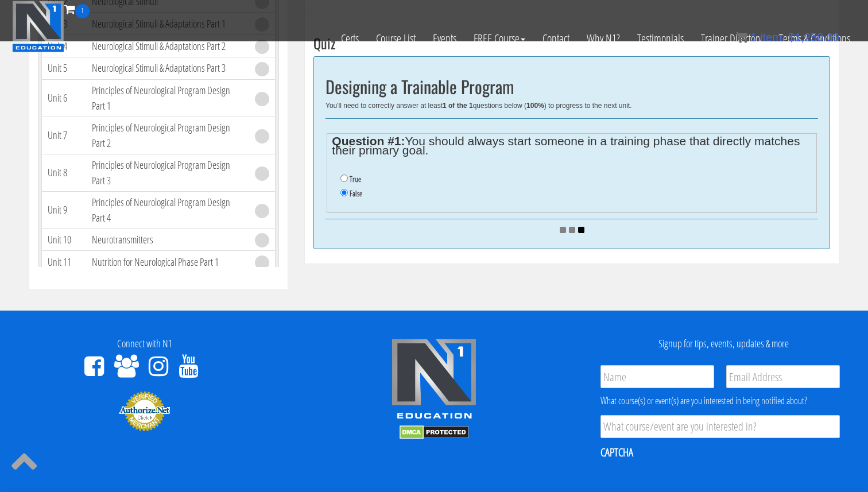  What do you see at coordinates (64, 172) in the screenshot?
I see `td: Unit 8` at bounding box center [64, 172].